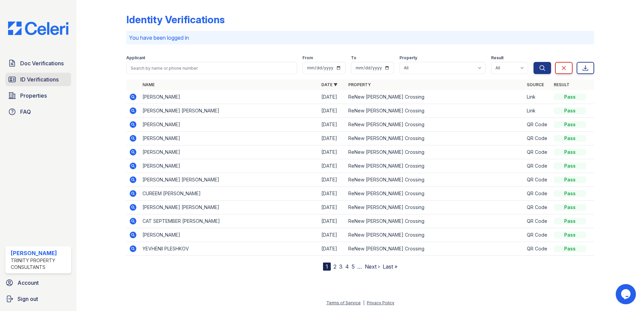  I want to click on span: Sign out, so click(27, 299).